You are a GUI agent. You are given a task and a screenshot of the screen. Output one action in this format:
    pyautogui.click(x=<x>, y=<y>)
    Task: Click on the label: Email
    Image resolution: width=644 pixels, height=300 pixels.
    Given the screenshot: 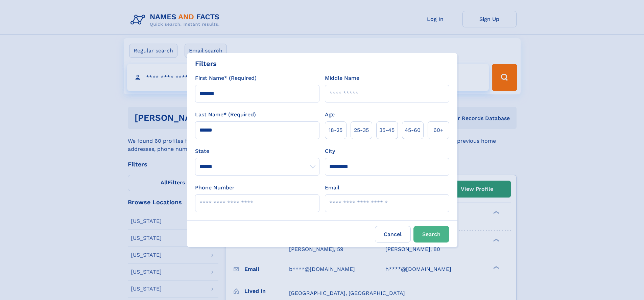 What is the action you would take?
    pyautogui.click(x=332, y=188)
    